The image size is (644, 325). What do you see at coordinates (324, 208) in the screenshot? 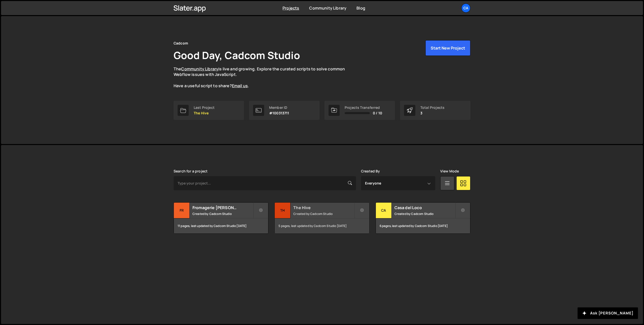
I see `h2: The Hive` at bounding box center [324, 208].